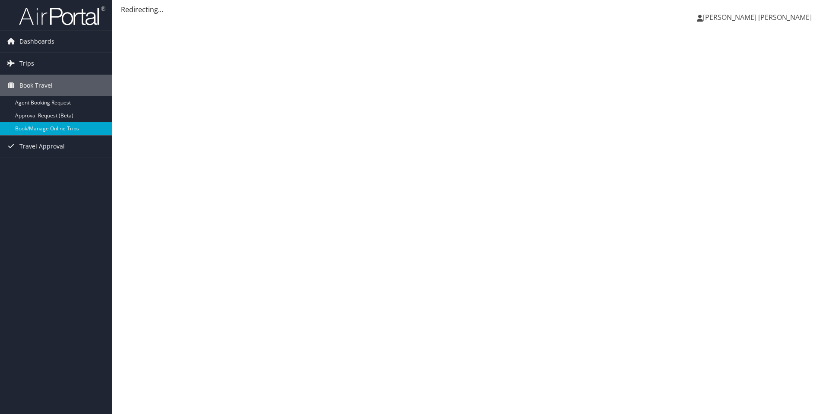 Image resolution: width=829 pixels, height=414 pixels. Describe the element at coordinates (27, 63) in the screenshot. I see `span: Trips` at that location.